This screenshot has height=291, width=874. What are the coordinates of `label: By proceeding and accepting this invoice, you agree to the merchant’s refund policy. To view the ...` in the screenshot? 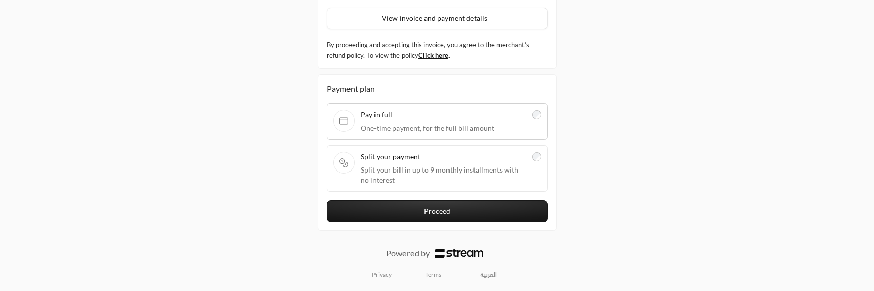 It's located at (437, 50).